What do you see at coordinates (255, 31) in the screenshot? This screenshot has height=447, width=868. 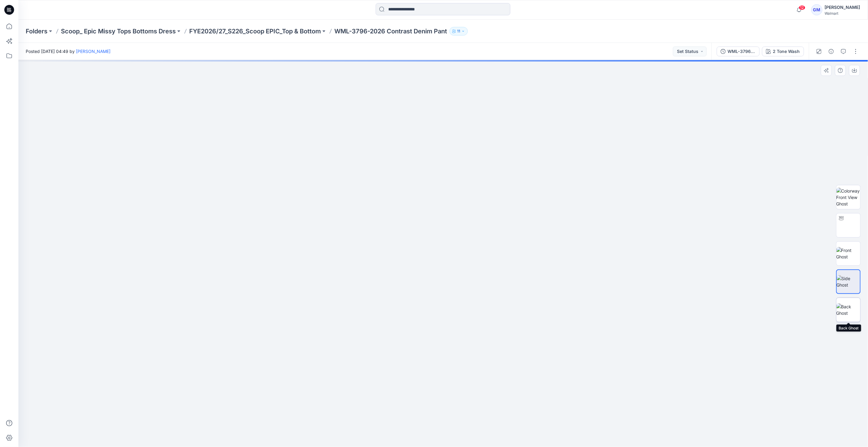 I see `a: FYE2026/27_S226_Scoop EPIC_Top & Bottom` at bounding box center [255, 31].